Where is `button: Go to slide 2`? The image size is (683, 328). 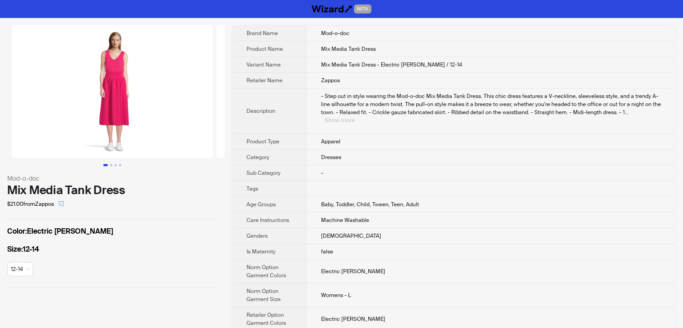 button: Go to slide 2 is located at coordinates (111, 165).